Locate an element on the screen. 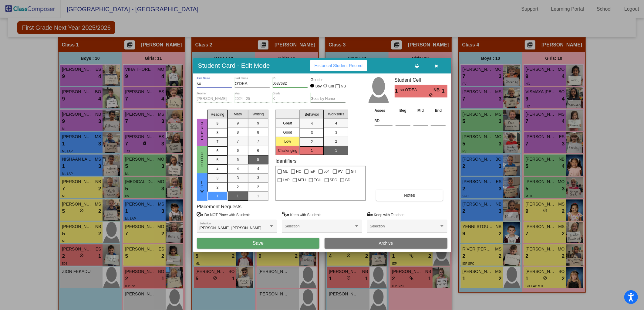 The height and width of the screenshot is (310, 644). span: HC is located at coordinates (299, 171).